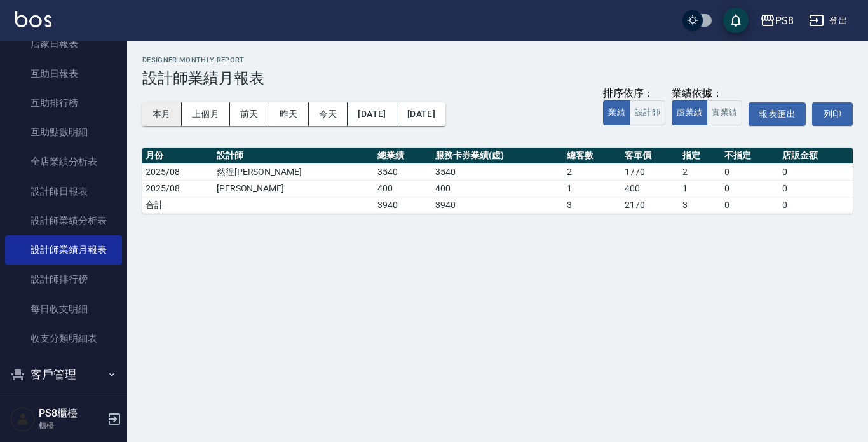 This screenshot has width=868, height=442. I want to click on p: 櫃檯, so click(71, 426).